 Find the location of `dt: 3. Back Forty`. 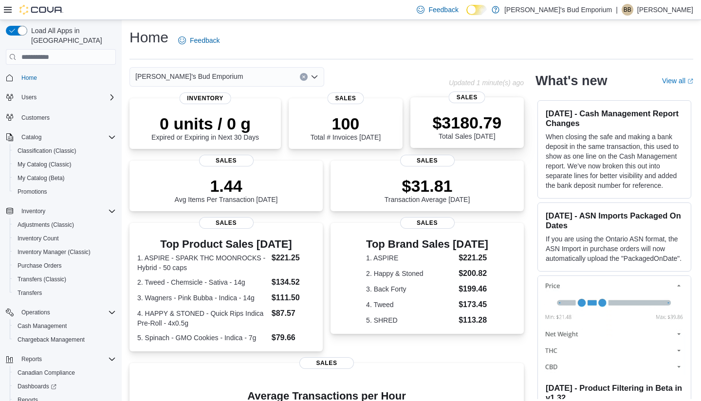

dt: 3. Back Forty is located at coordinates (411, 289).